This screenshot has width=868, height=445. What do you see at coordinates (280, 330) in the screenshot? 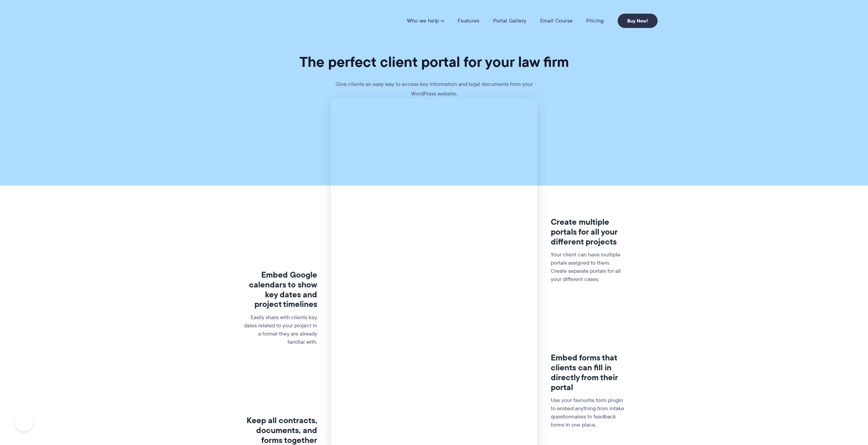
I see `p: Easily share with clients key dates related to your project in a format they are already familiar...` at bounding box center [280, 330].